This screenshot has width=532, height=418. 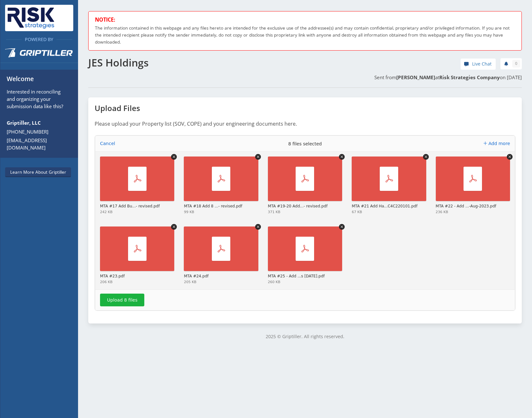 I want to click on p: 2025 © Griptiller. All rights reserved., so click(x=305, y=337).